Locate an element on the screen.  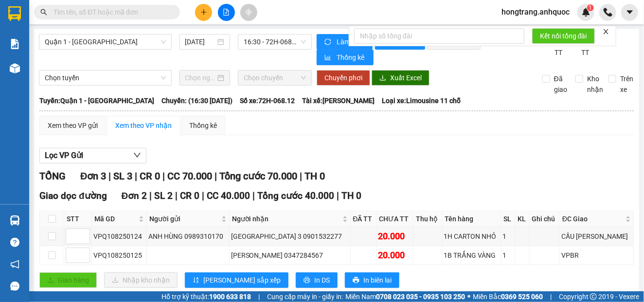
div: VPBR is located at coordinates (596, 255).